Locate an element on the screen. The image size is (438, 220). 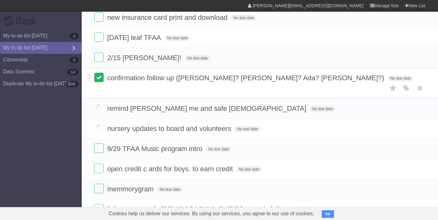
span: memmorygram is located at coordinates (131, 189).